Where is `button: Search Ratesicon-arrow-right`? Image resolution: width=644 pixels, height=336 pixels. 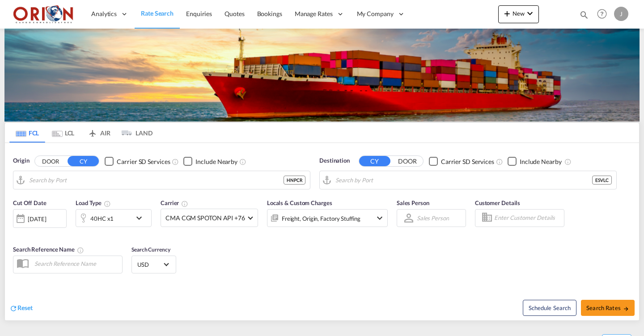
button: Search Ratesicon-arrow-right is located at coordinates (608, 308).